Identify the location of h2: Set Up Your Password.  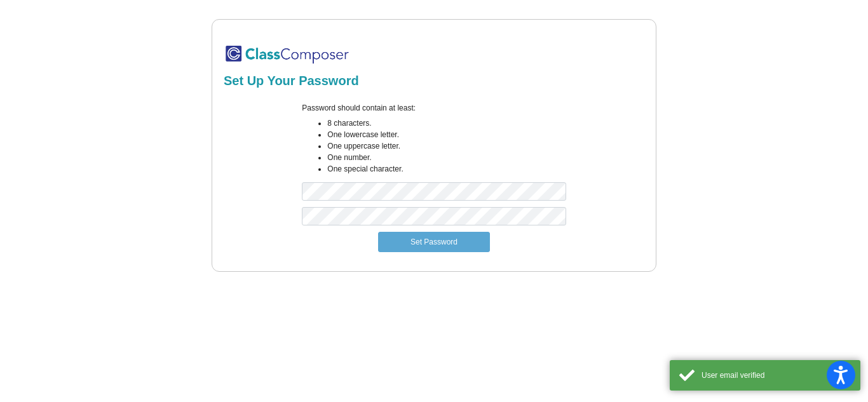
(434, 81).